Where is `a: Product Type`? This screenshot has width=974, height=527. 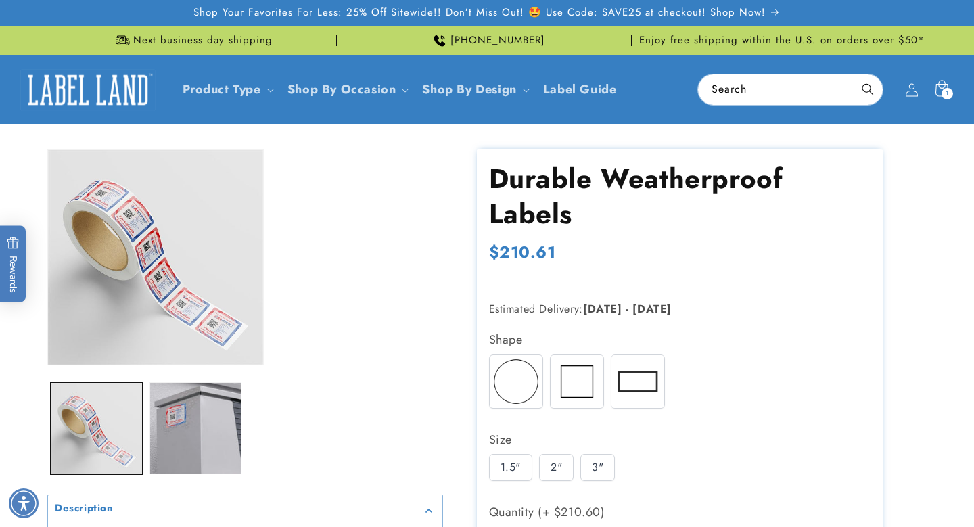
a: Product Type is located at coordinates (222, 89).